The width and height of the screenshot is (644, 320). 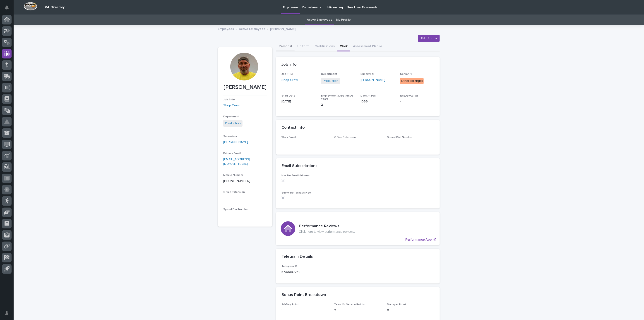 I want to click on h3: Performance Reviews, so click(x=327, y=226).